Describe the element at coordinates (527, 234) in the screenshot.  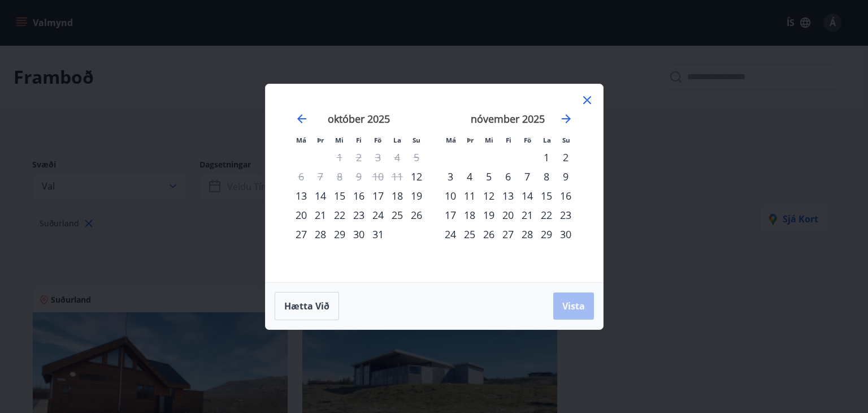
I see `td: Choose föstudagur, 28. nóvember 2025 as your check-in date. It’s available.` at that location.